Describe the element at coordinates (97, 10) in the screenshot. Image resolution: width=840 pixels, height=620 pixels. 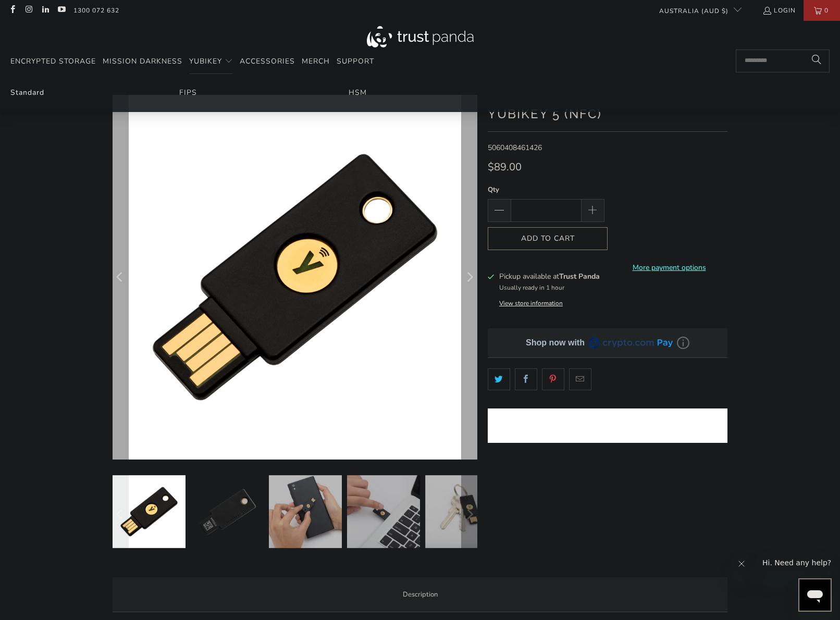
I see `a: 1300 072 632` at that location.